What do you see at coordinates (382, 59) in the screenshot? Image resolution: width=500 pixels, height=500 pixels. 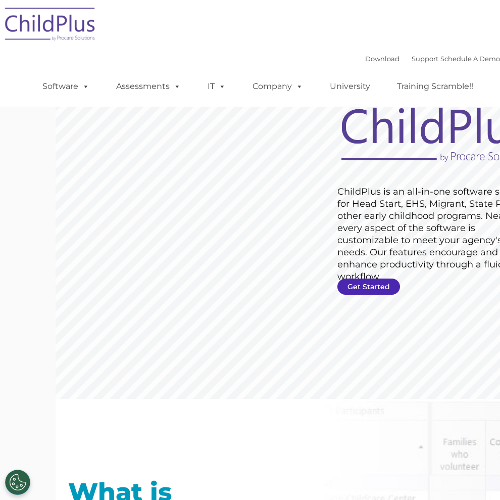 I see `a: Download` at bounding box center [382, 59].